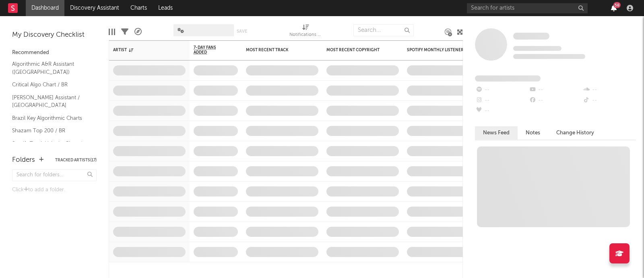 This screenshot has width=644, height=278. Describe the element at coordinates (527, 8) in the screenshot. I see `input: Search for artists` at that location.